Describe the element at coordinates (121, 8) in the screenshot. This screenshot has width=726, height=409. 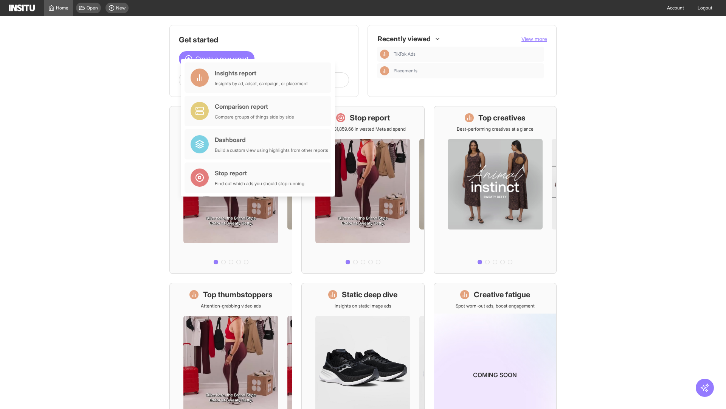
I see `span: New` at that location.